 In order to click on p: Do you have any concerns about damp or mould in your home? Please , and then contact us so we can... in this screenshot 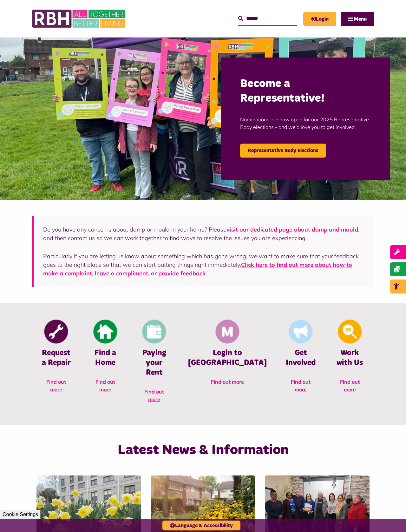, I will do `click(204, 234)`.